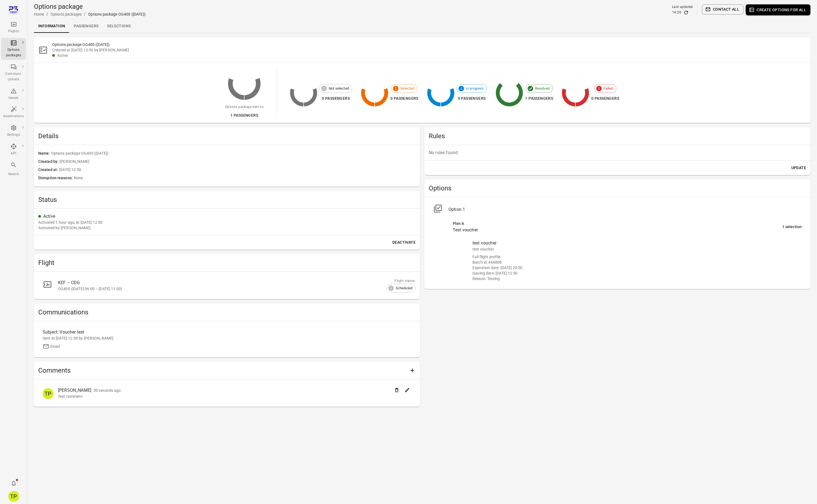 The image size is (817, 504). I want to click on div: Flight status:, so click(401, 281).